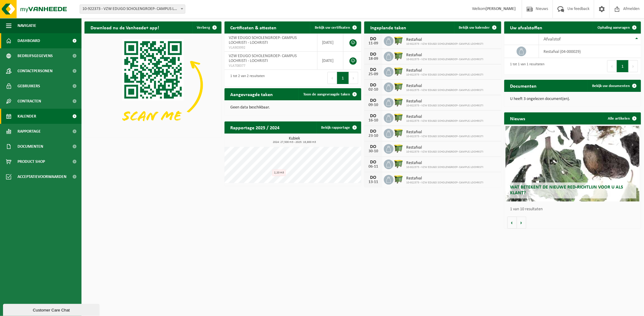  Describe the element at coordinates (263, 40) in the screenshot. I see `span: VZW EDUGO SCHOLENGROEP- CAMPUS LOCHRISTI - LOCHRISTI` at that location.